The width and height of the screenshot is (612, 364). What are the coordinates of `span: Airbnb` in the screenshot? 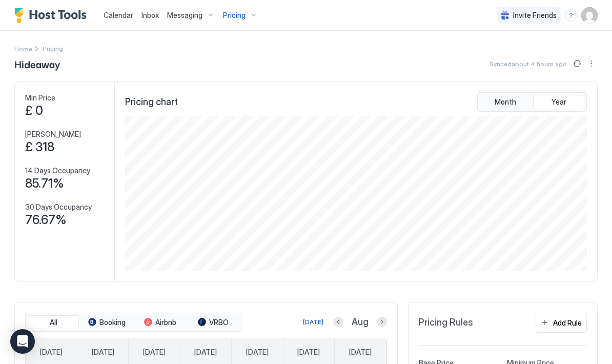 It's located at (166, 323).